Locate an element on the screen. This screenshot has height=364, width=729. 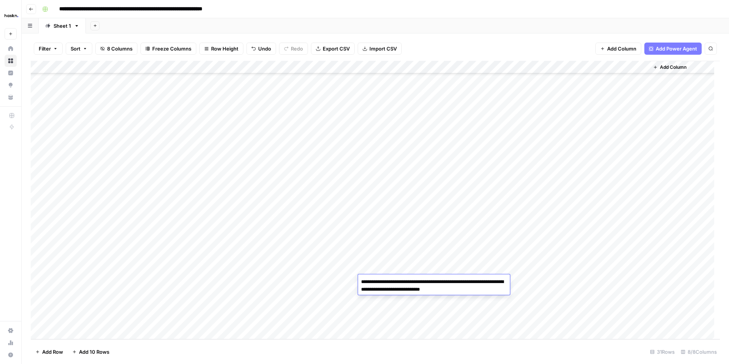
a: Browse is located at coordinates (11, 61).